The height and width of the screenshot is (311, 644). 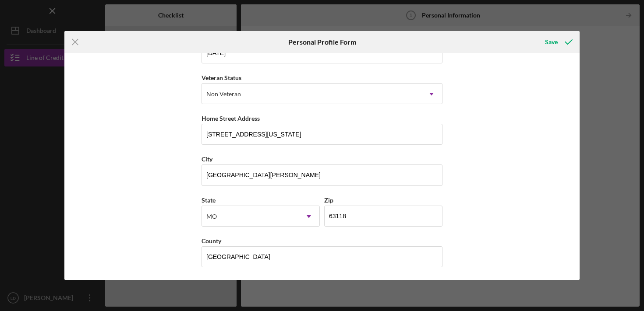 What do you see at coordinates (231, 118) in the screenshot?
I see `label: Home Street Address` at bounding box center [231, 118].